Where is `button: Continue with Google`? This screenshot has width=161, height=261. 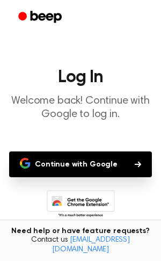
button: Continue with Google is located at coordinates (80, 164).